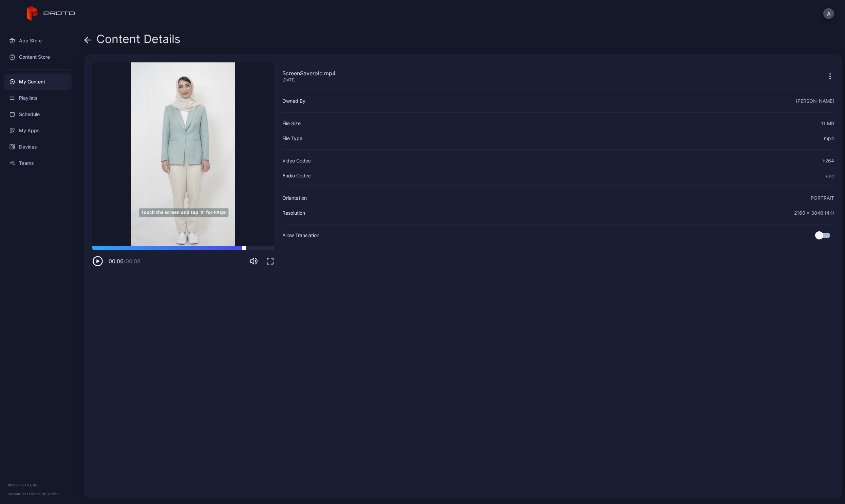 The height and width of the screenshot is (504, 845). Describe the element at coordinates (20, 494) in the screenshot. I see `span: Version 1.13.1 •` at that location.